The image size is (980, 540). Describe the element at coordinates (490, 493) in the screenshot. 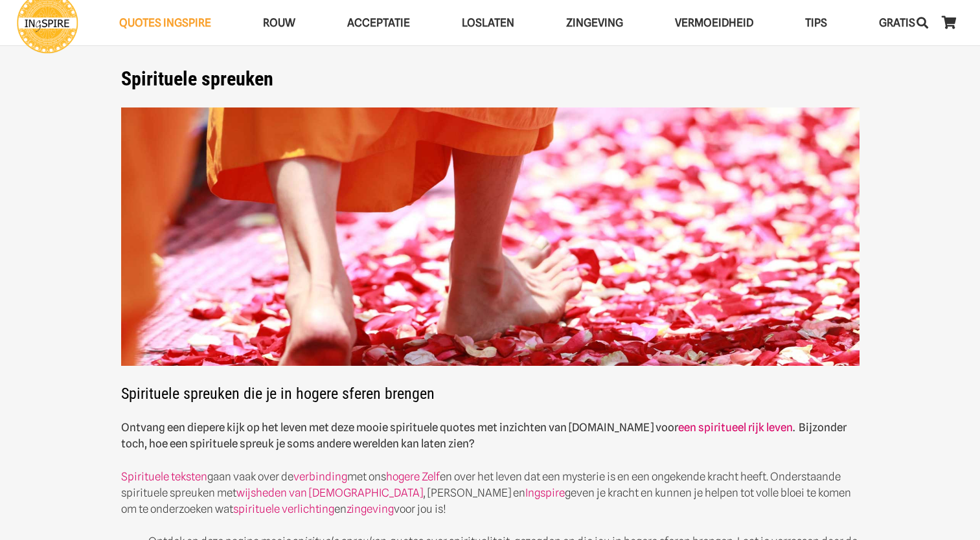

I see `p: gaan vaak over de met ons en over het leven dat een mysterie is en een ongekende kracht heeft. On...` at that location.